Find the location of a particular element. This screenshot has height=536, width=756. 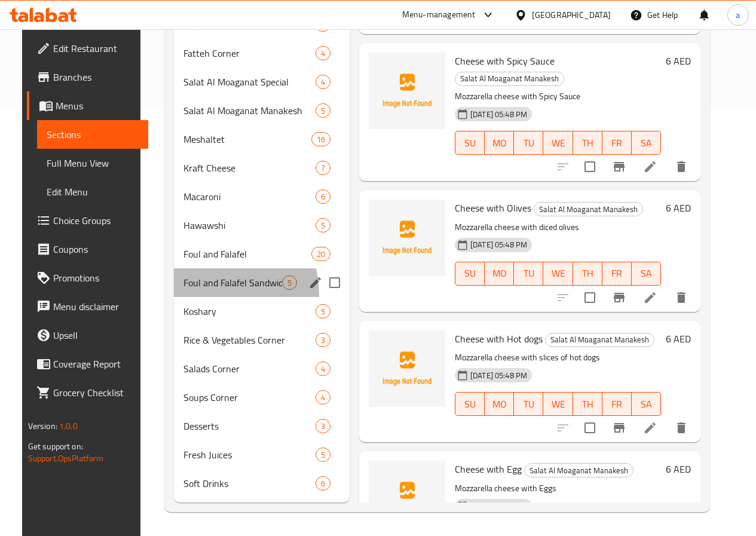

span: Edit Menu is located at coordinates (93, 192).